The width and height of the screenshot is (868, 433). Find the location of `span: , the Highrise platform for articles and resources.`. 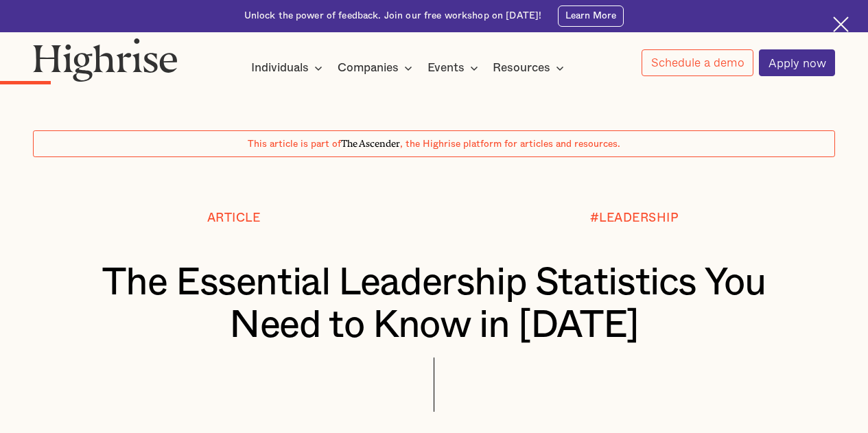

span: , the Highrise platform for articles and resources. is located at coordinates (510, 144).